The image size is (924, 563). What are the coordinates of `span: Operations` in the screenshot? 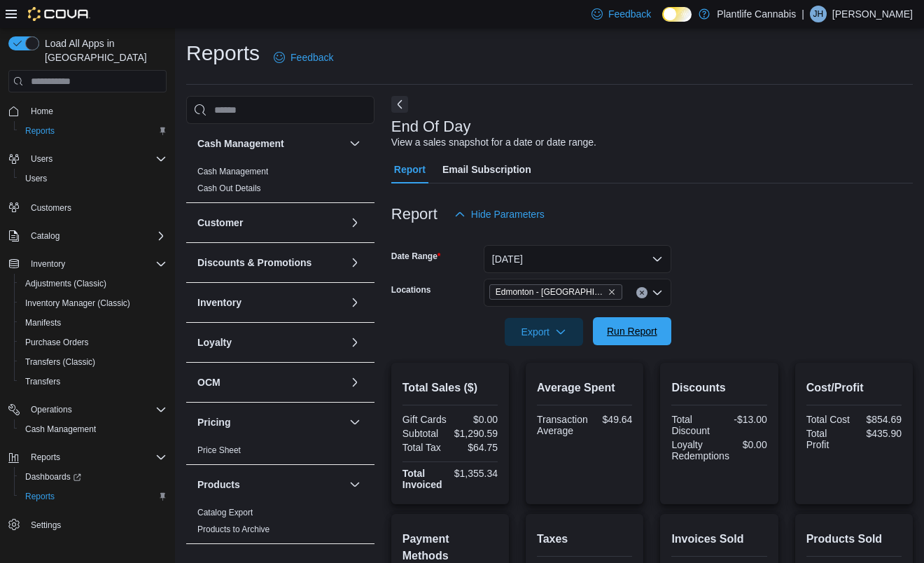 It's located at (96, 409).